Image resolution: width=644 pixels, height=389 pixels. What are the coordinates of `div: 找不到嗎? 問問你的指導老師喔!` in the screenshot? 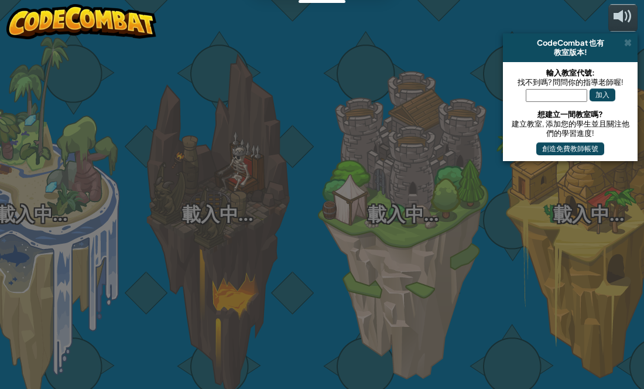 It's located at (571, 82).